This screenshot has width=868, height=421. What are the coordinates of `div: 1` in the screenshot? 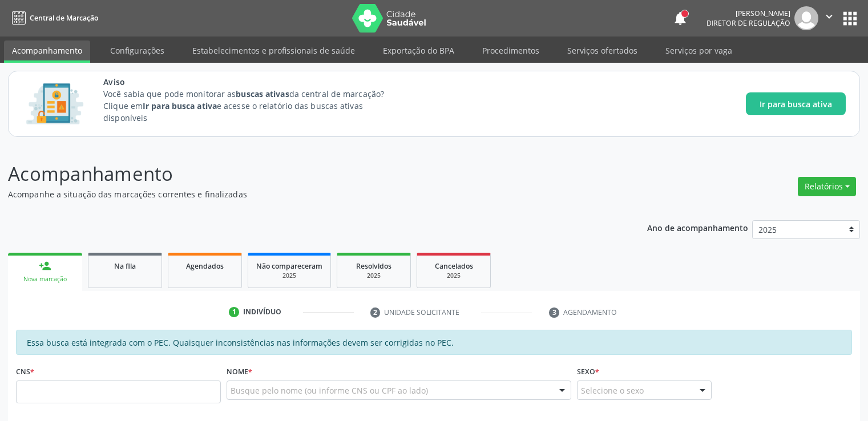 It's located at (234, 312).